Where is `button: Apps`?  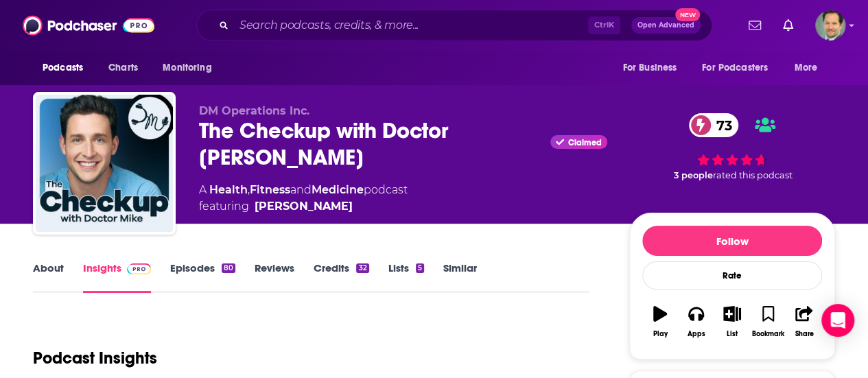 button: Apps is located at coordinates (696, 322).